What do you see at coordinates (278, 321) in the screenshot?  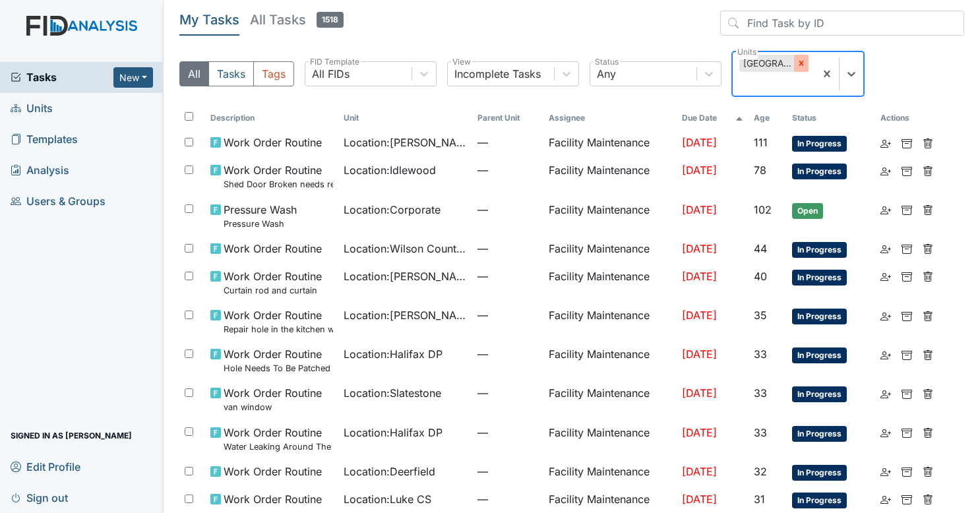 I see `span: Work Order Routine Repair hole in the kitchen wall.` at bounding box center [278, 321].